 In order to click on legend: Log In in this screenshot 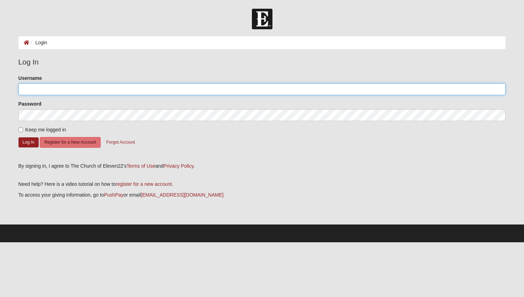, I will do `click(262, 62)`.